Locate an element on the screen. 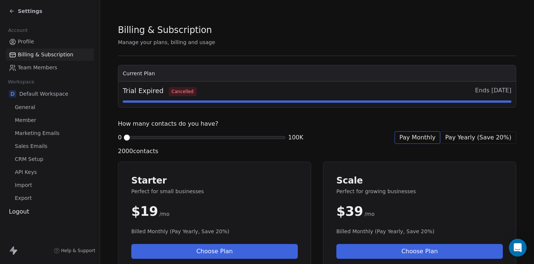 This screenshot has height=264, width=534. a: Profile is located at coordinates (50, 42).